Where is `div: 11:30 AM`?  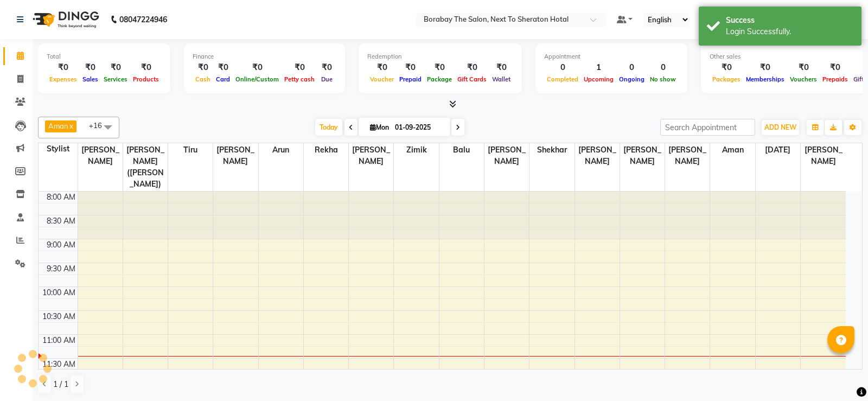 div: 11:30 AM is located at coordinates (59, 364).